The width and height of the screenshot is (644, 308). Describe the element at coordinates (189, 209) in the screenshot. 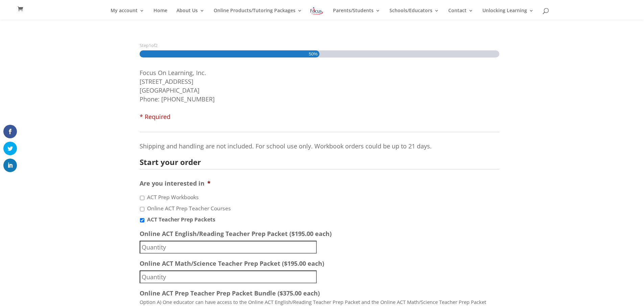

I see `label: Online ACT Prep Teacher Courses` at that location.